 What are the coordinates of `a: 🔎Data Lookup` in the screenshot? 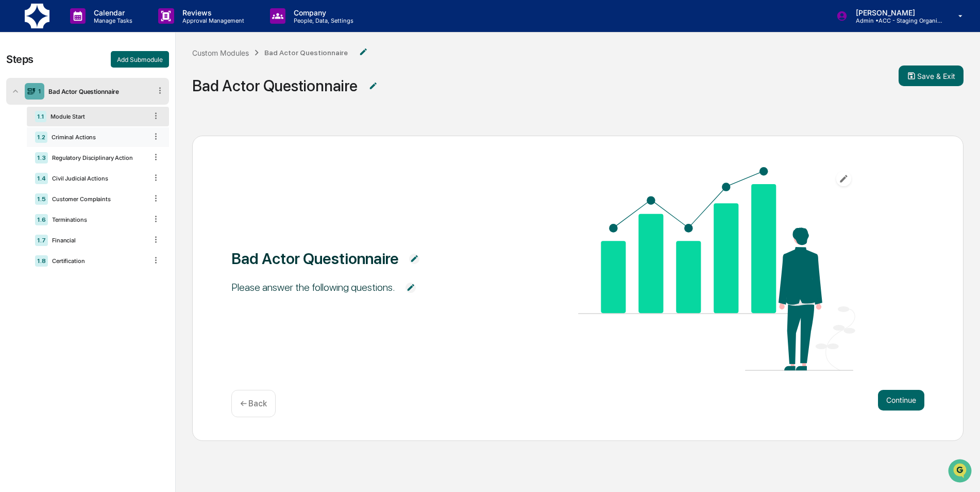 It's located at (37, 155).